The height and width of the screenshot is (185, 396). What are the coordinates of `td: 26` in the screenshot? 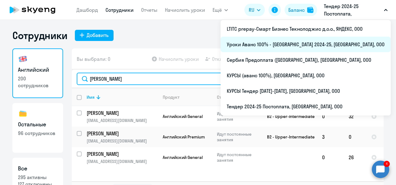 It's located at (355, 157).